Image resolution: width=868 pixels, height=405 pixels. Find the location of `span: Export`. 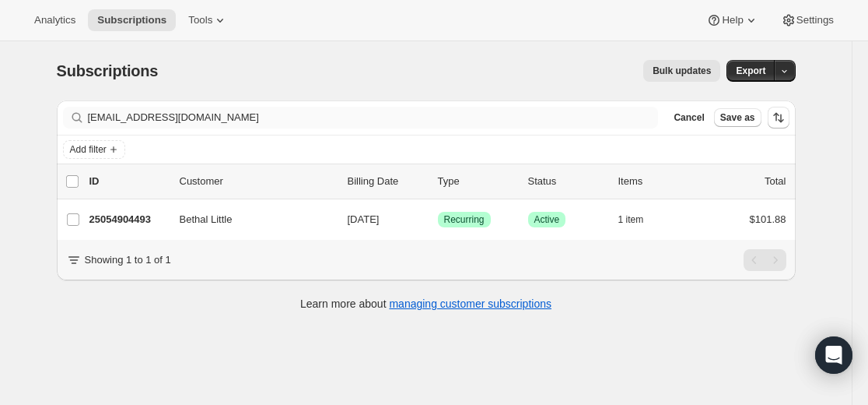

span: Export is located at coordinates (750, 71).